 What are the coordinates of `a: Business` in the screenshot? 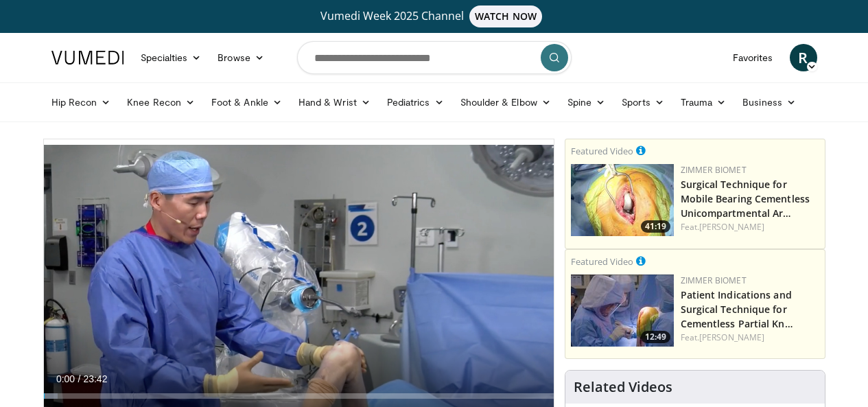 It's located at (769, 102).